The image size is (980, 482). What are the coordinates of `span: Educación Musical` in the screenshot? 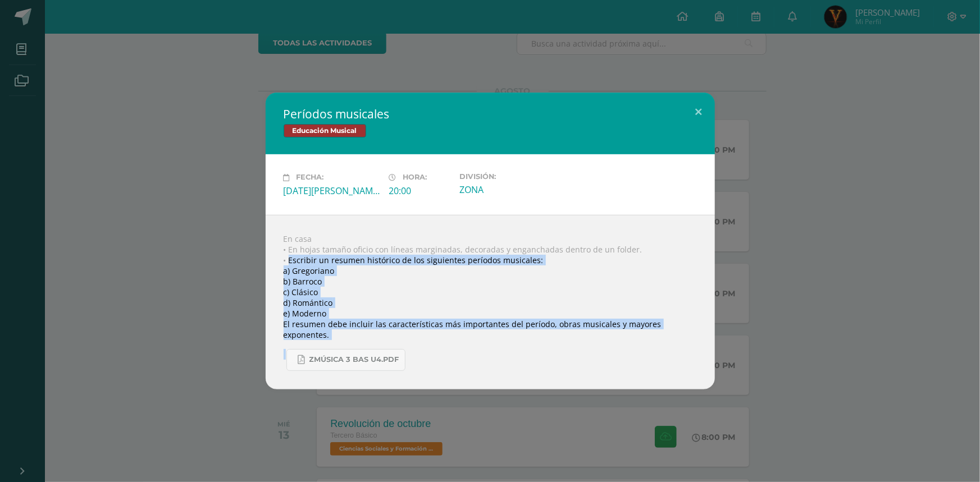 It's located at (325, 131).